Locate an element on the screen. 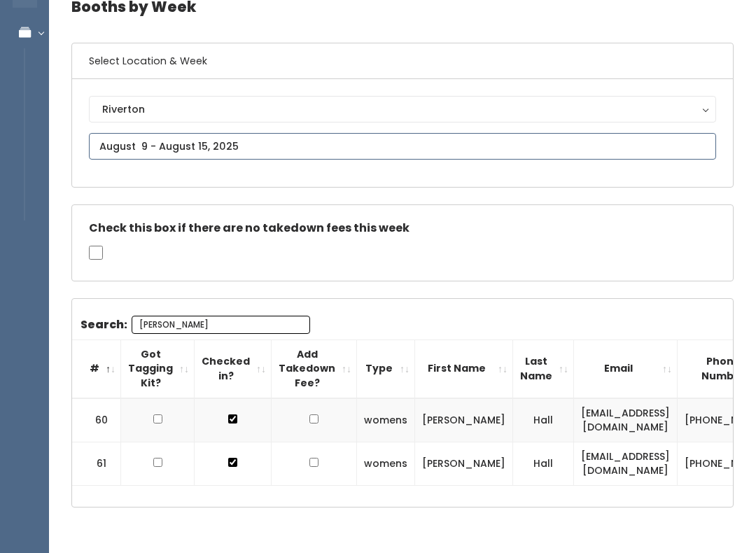  th: First Name: activate to sort column ascending is located at coordinates (464, 368).